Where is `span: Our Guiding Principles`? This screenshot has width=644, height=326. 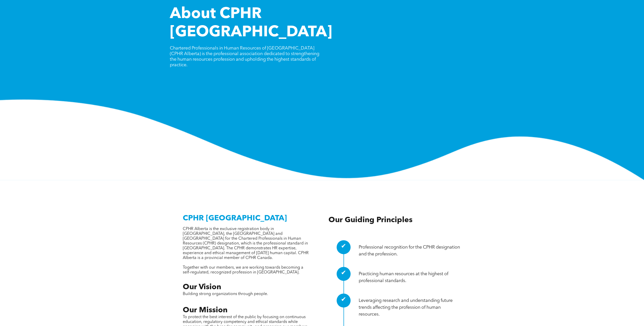
span: Our Guiding Principles is located at coordinates (370, 220).